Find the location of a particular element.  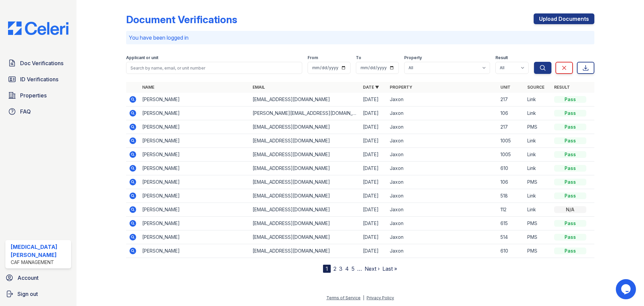

label: Property is located at coordinates (413, 57).